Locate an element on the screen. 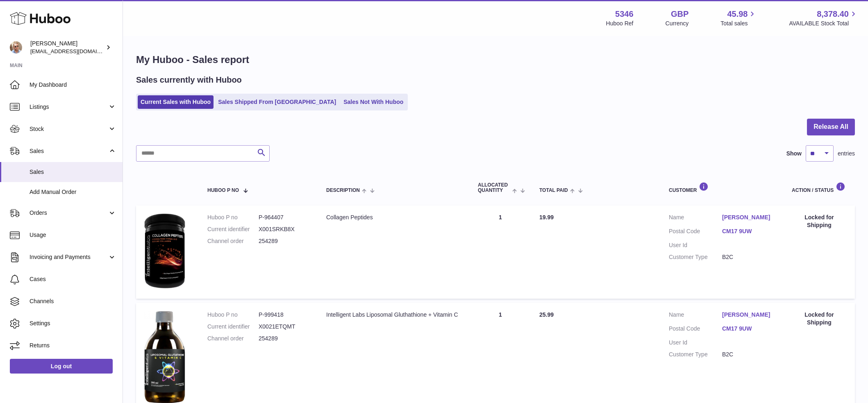 This screenshot has width=868, height=403. img: support@radoneltd.co.uk is located at coordinates (16, 48).